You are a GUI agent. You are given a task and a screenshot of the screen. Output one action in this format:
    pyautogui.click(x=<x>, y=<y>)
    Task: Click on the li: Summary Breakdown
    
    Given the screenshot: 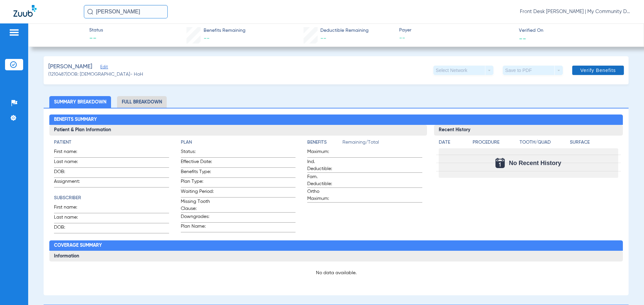 What is the action you would take?
    pyautogui.click(x=80, y=102)
    